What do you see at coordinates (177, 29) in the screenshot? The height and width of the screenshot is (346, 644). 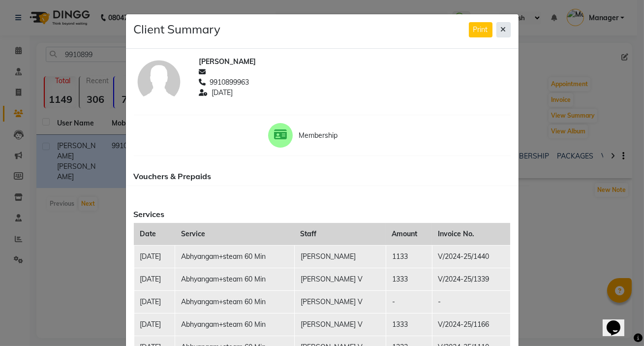 I see `h4: Client Summary` at bounding box center [177, 29].